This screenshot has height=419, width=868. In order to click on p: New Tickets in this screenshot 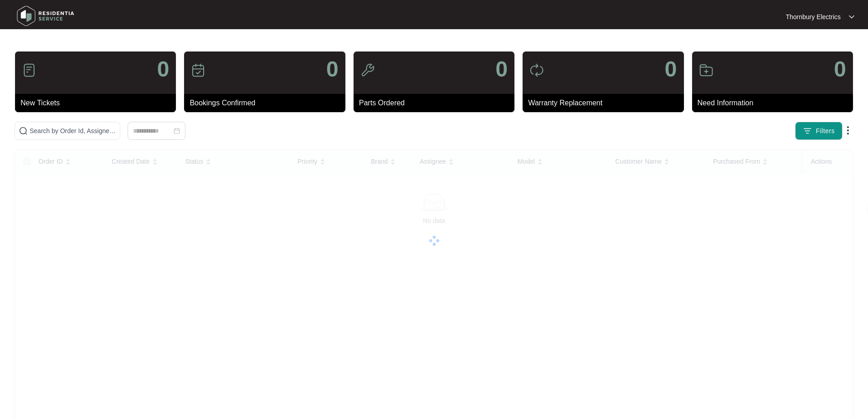, I will do `click(98, 103)`.